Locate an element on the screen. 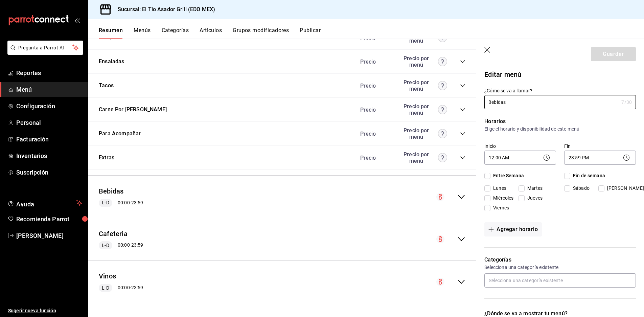  button: Categorías is located at coordinates (176, 33).